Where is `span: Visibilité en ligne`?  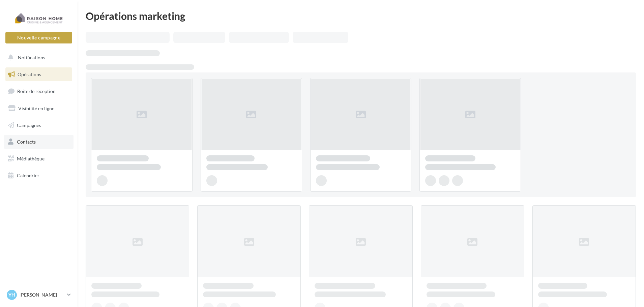
span: Visibilité en ligne is located at coordinates (36, 108).